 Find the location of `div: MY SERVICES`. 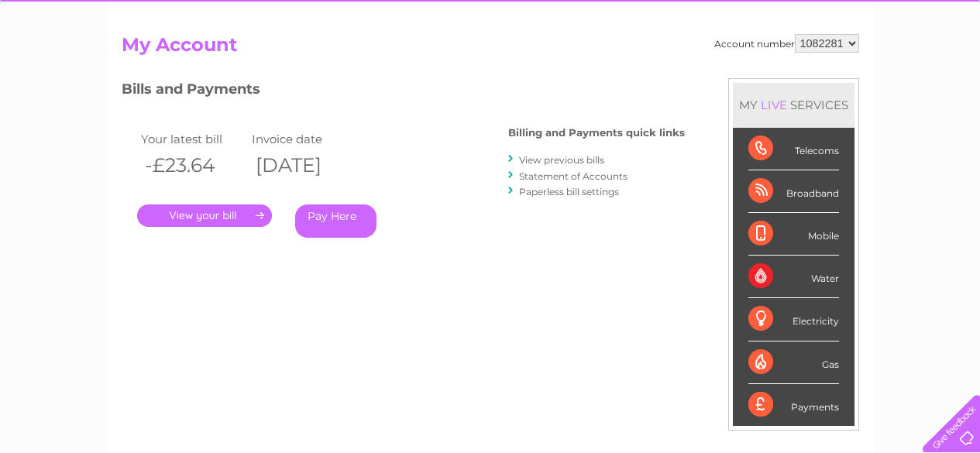

div: MY SERVICES is located at coordinates (793, 104).